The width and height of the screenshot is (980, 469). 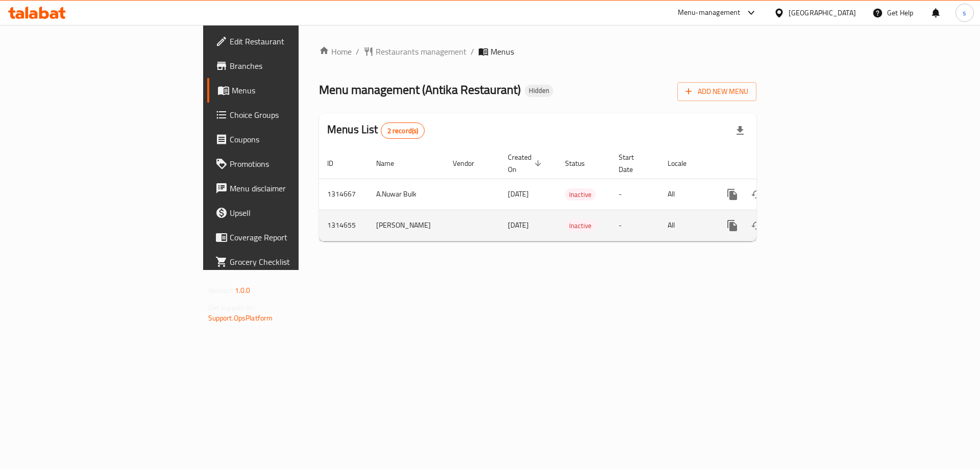 I want to click on span: Locale, so click(x=684, y=163).